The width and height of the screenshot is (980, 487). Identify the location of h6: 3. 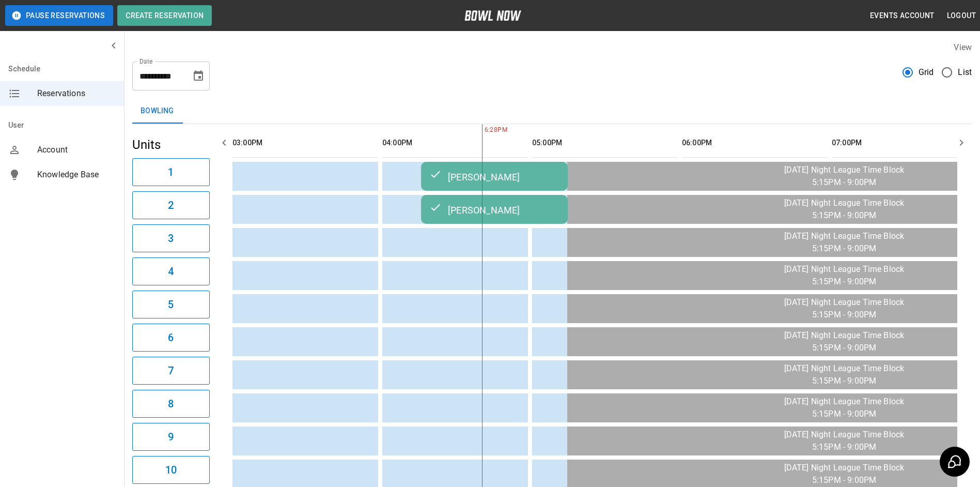
(170, 238).